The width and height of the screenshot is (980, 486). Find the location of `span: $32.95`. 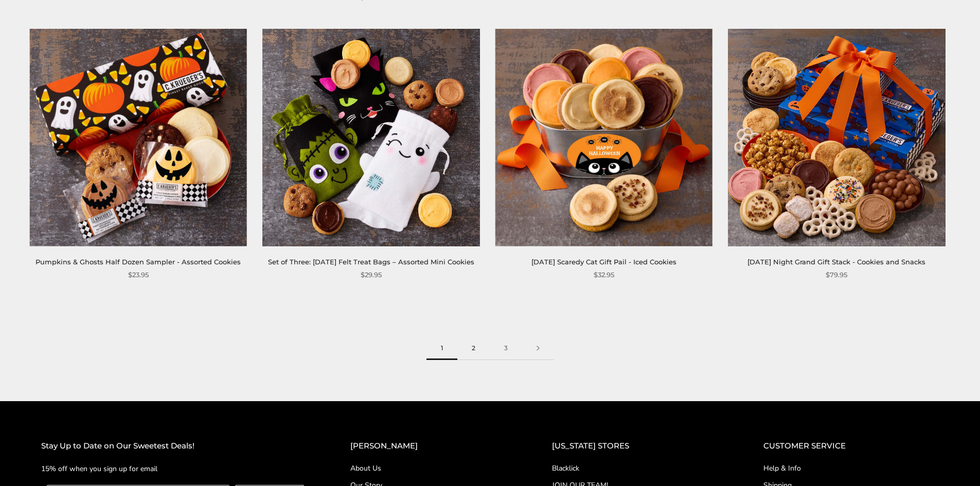

span: $32.95 is located at coordinates (604, 275).